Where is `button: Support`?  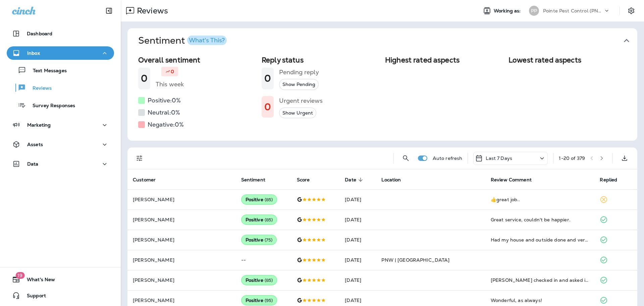 button: Support is located at coordinates (60, 296).